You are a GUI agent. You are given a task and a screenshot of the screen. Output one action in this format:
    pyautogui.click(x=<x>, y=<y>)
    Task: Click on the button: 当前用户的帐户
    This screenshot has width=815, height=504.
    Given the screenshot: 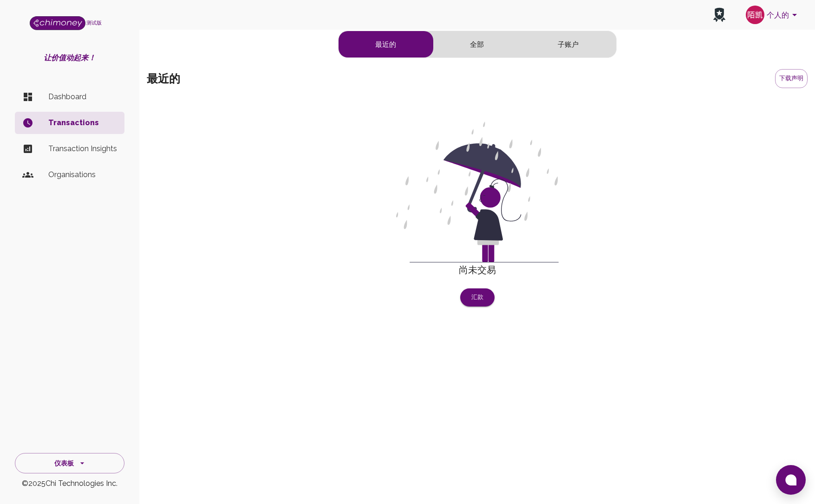 What is the action you would take?
    pyautogui.click(x=773, y=15)
    